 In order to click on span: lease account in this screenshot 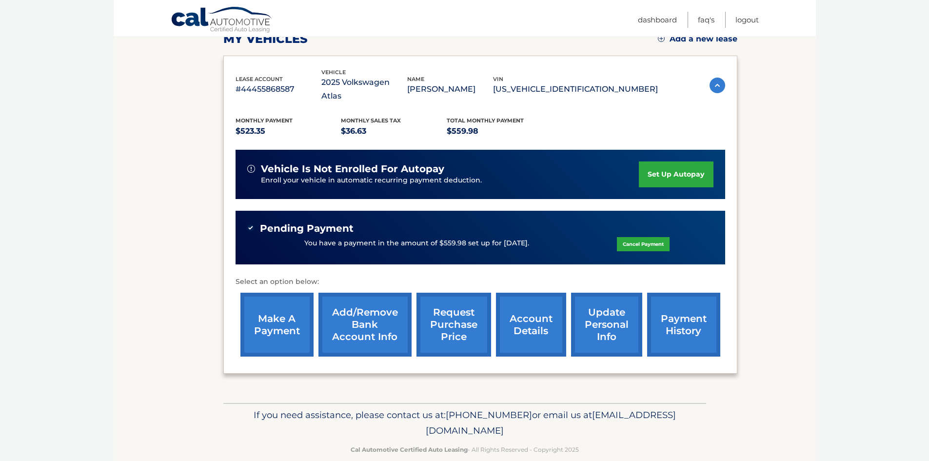, I will do `click(259, 79)`.